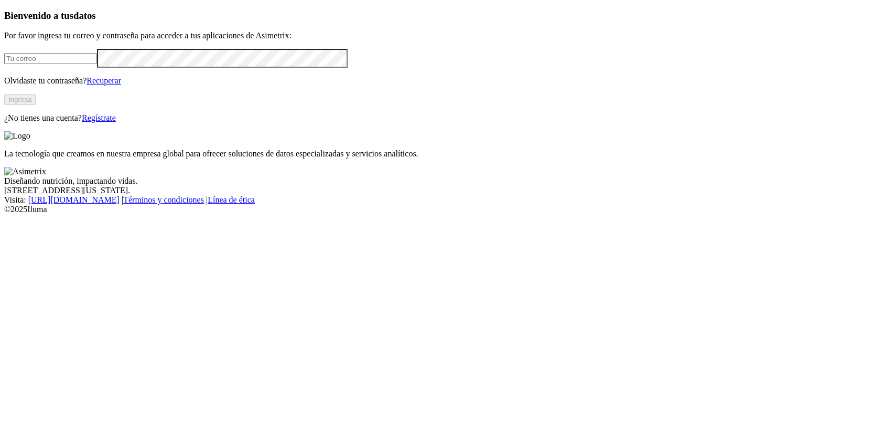  Describe the element at coordinates (99, 117) in the screenshot. I see `a: Regístrate` at that location.